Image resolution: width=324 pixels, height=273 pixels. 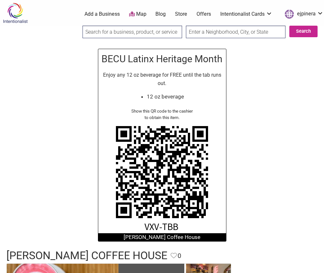 What do you see at coordinates (246, 14) in the screenshot?
I see `li: Intentionalist Cards` at bounding box center [246, 14].